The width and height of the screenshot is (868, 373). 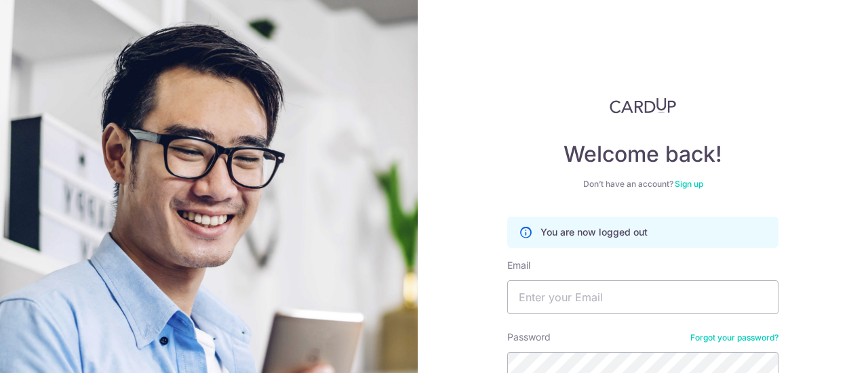 What do you see at coordinates (734, 338) in the screenshot?
I see `a: Forgot your password?` at bounding box center [734, 338].